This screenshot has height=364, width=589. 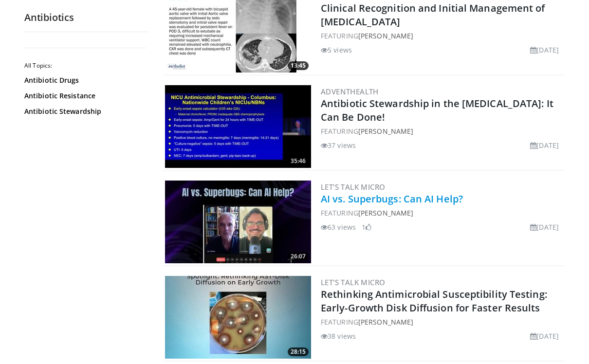 What do you see at coordinates (338, 227) in the screenshot?
I see `li: 63 views` at bounding box center [338, 227].